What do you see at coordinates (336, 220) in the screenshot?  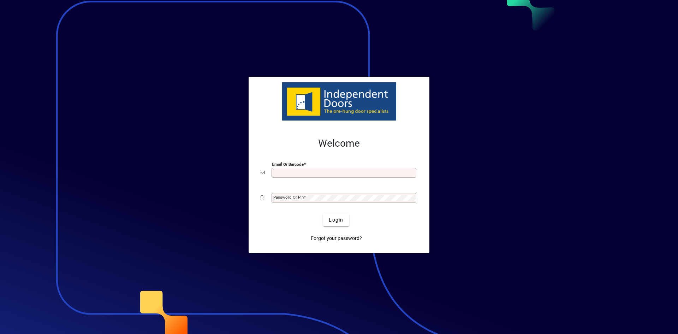 I see `button: Login` at bounding box center [336, 220].